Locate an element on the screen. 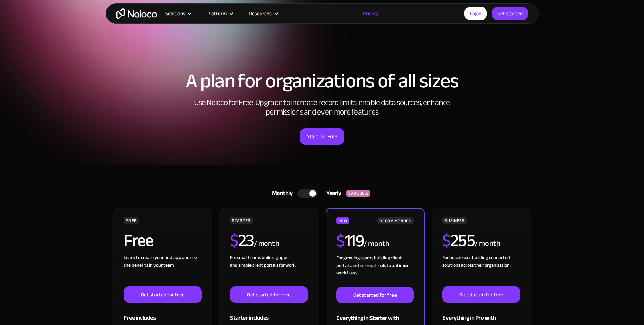 This screenshot has height=325, width=644. a: Get started is located at coordinates (510, 14).